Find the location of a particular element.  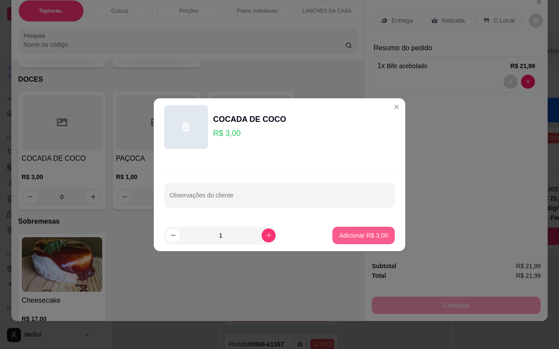

button: increase-product-quantity is located at coordinates (268, 235).